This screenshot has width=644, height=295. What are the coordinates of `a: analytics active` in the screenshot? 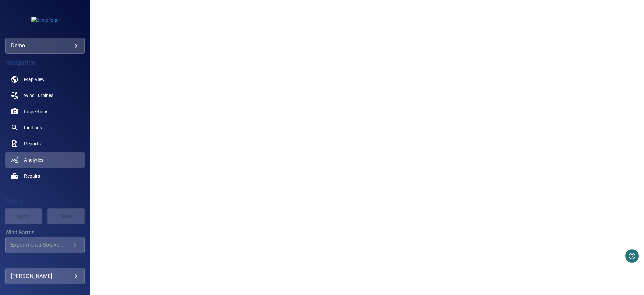 It's located at (45, 160).